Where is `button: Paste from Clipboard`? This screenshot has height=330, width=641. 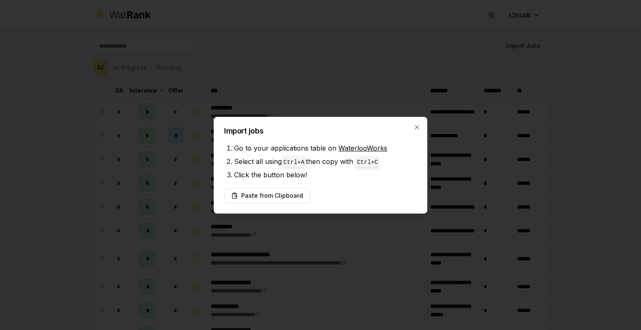 button: Paste from Clipboard is located at coordinates (267, 196).